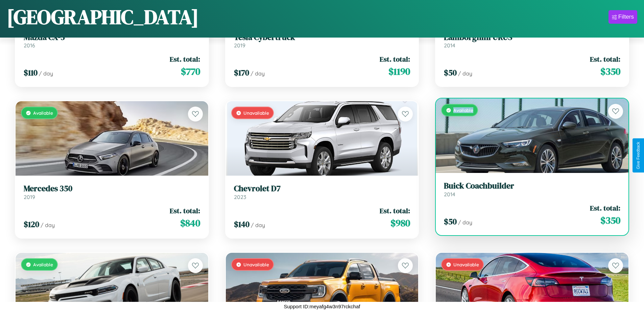 This screenshot has width=644, height=311. Describe the element at coordinates (112, 191) in the screenshot. I see `a: Mercedes 3502019` at that location.